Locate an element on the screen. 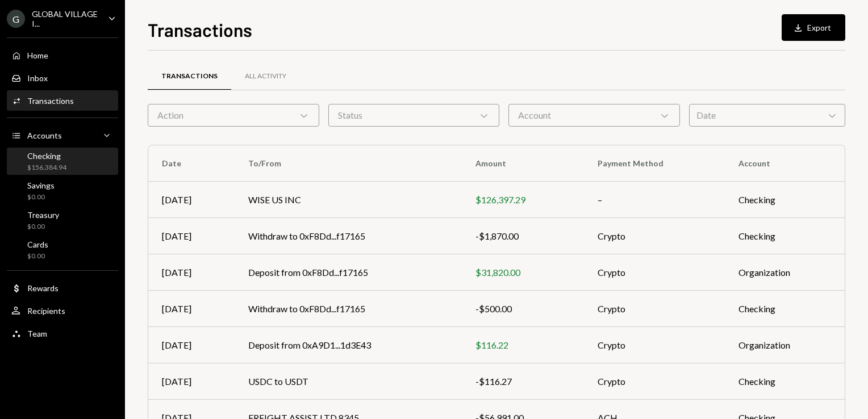  a: Home is located at coordinates (63, 55).